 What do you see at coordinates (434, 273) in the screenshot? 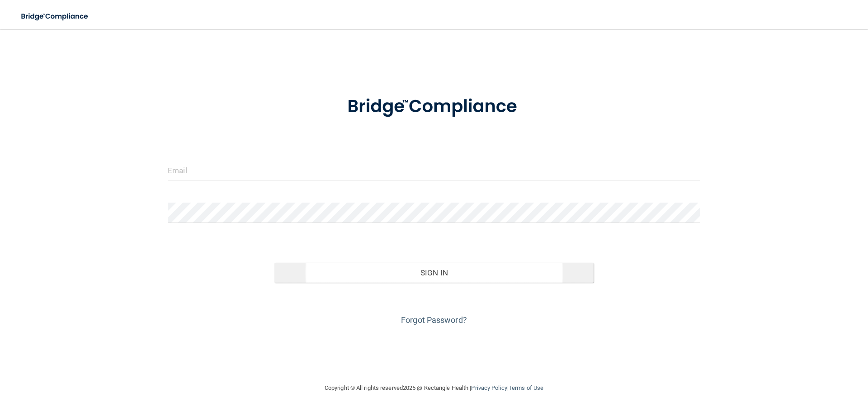
I see `button: Sign In` at bounding box center [434, 273].